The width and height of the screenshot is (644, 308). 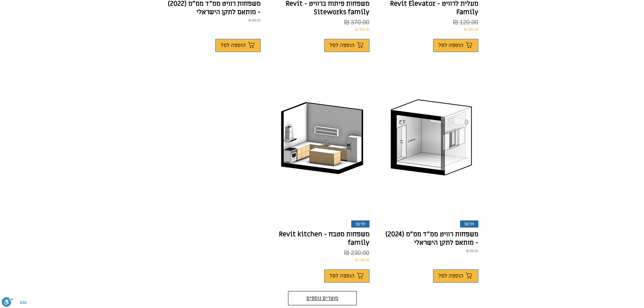 I want to click on button: מוצרים נוספים, so click(x=322, y=298).